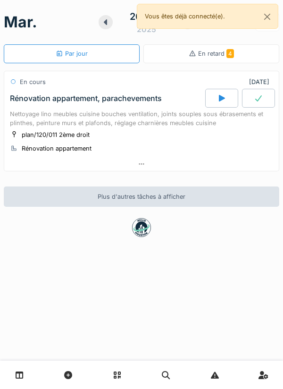 The height and width of the screenshot is (389, 283). I want to click on div: En cours, so click(33, 82).